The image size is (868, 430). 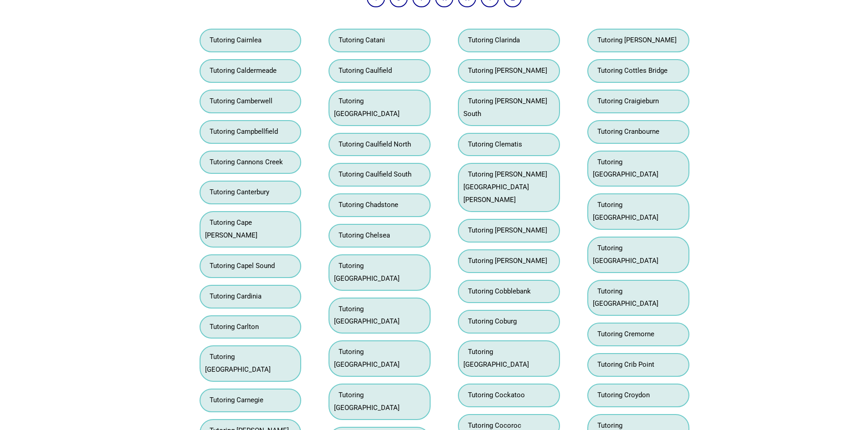 What do you see at coordinates (243, 162) in the screenshot?
I see `a: Tutoring Cannons Creek` at bounding box center [243, 162].